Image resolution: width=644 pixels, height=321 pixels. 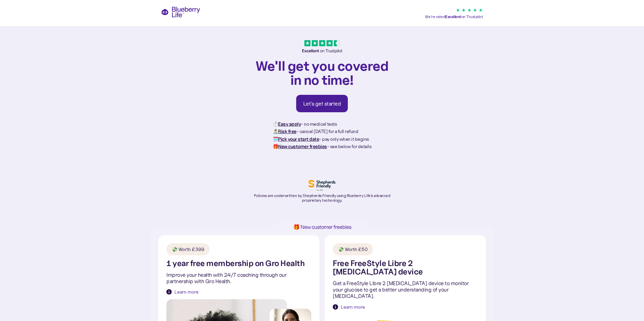 What do you see at coordinates (322, 73) in the screenshot?
I see `h1: We'll get you covered in no time!` at bounding box center [322, 73].